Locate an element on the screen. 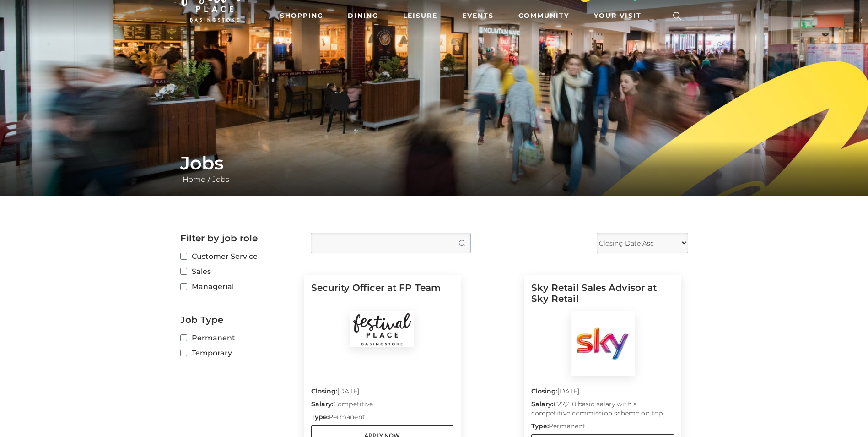 The height and width of the screenshot is (437, 868). h2: Filter by job role is located at coordinates (238, 239).